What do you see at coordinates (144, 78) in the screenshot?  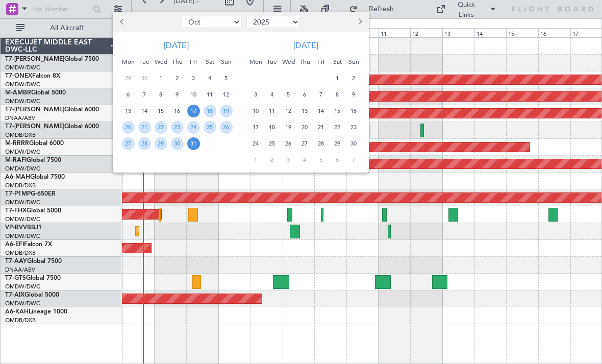 I see `span: 30` at bounding box center [144, 78].